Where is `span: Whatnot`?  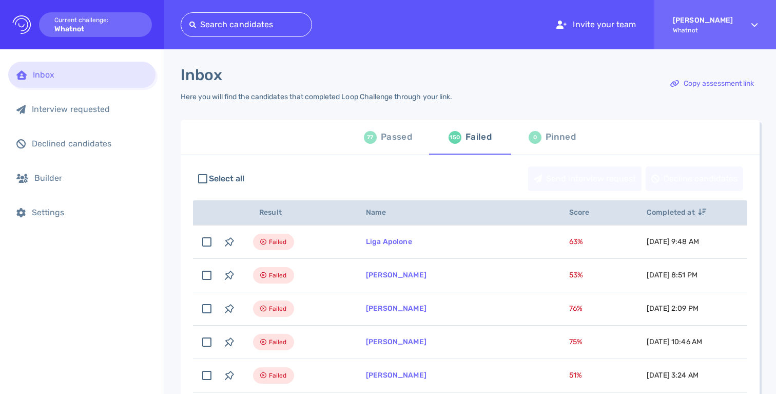 span: Whatnot is located at coordinates (703, 30).